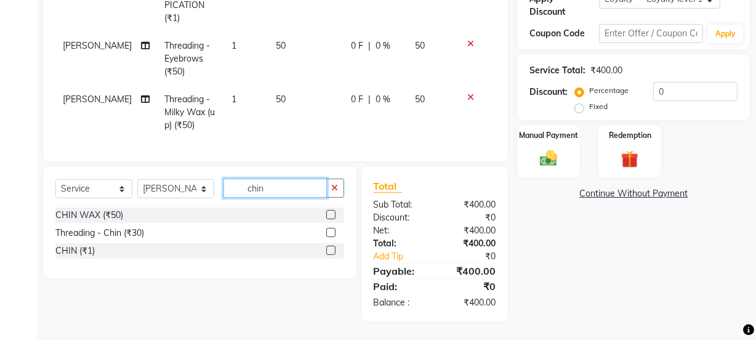 Image resolution: width=756 pixels, height=340 pixels. Describe the element at coordinates (399, 271) in the screenshot. I see `div: Payable:` at that location.